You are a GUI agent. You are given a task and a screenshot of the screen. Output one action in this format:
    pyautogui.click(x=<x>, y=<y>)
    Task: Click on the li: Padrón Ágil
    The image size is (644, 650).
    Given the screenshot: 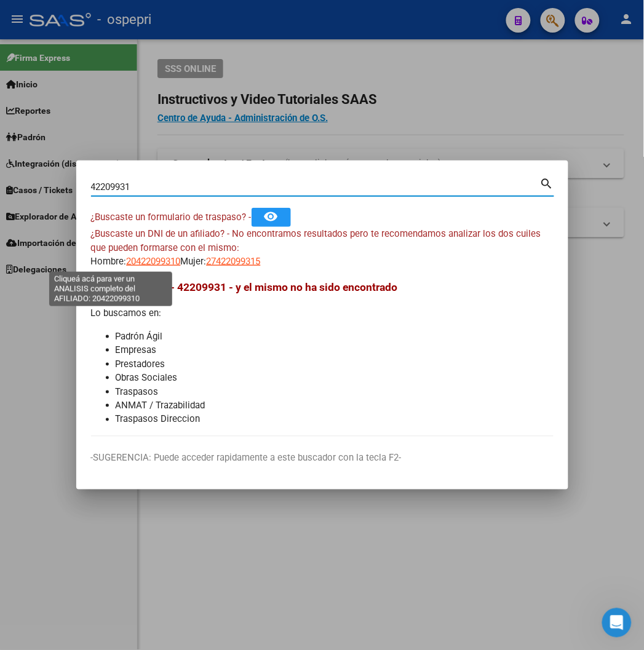 What is the action you would take?
    pyautogui.click(x=335, y=337)
    